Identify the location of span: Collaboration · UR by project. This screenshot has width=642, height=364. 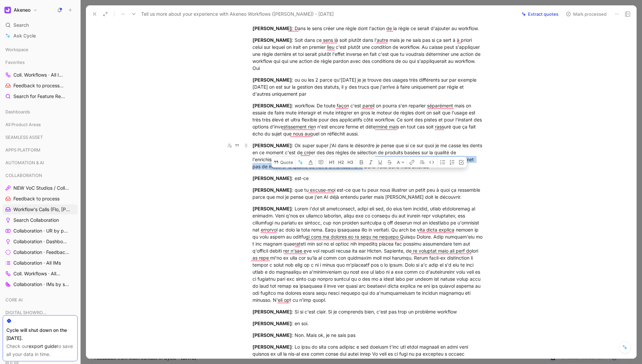
(41, 231).